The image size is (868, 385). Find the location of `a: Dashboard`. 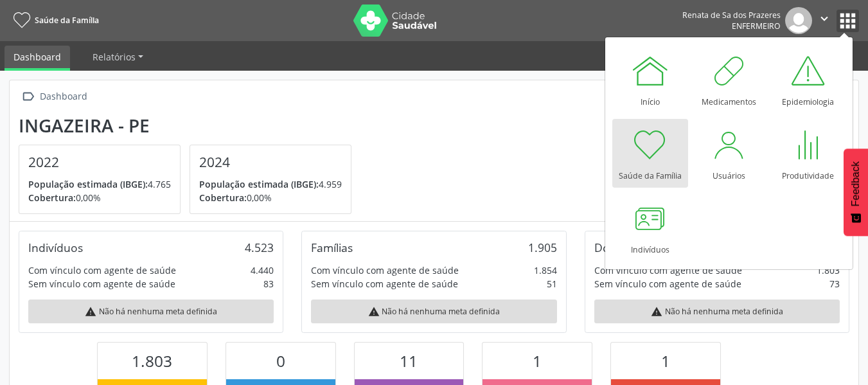

a: Dashboard is located at coordinates (38, 58).